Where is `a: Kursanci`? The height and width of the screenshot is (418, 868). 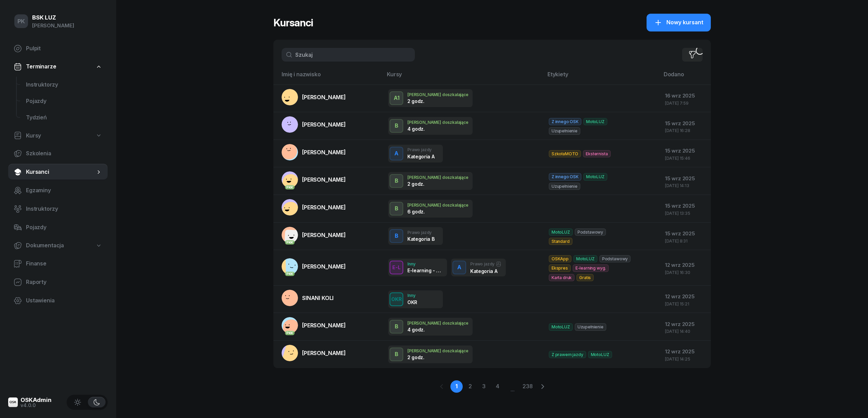
a: Kursanci is located at coordinates (58, 172).